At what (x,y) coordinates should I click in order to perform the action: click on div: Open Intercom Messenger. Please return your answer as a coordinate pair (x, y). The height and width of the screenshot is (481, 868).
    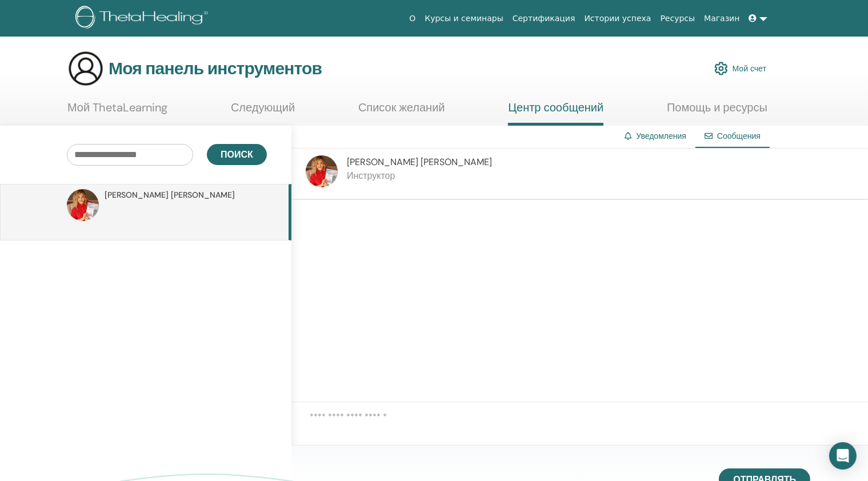
    Looking at the image, I should click on (843, 456).